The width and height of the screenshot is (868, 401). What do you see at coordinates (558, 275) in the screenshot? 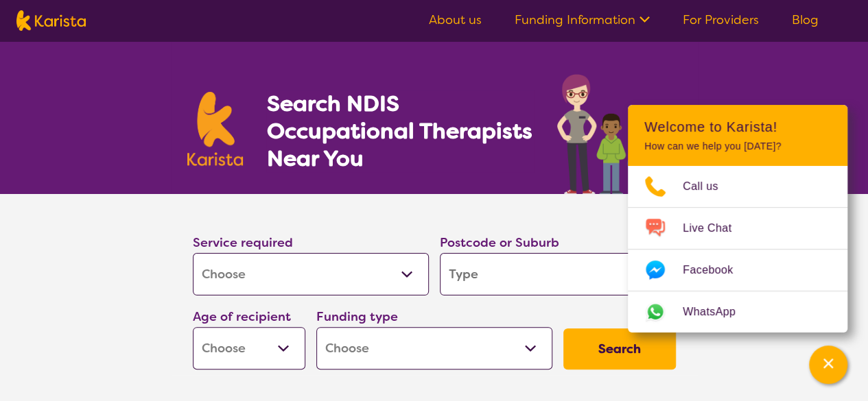
I see `input: Type` at bounding box center [558, 275].